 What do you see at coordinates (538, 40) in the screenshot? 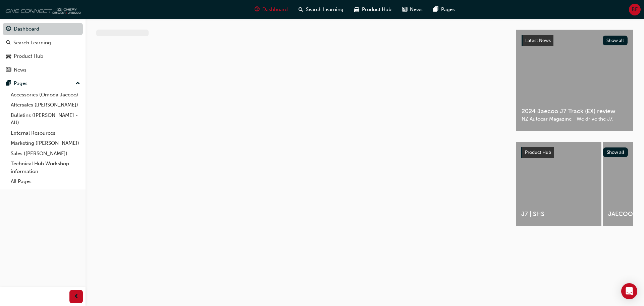
I see `span: Latest News` at bounding box center [538, 40].